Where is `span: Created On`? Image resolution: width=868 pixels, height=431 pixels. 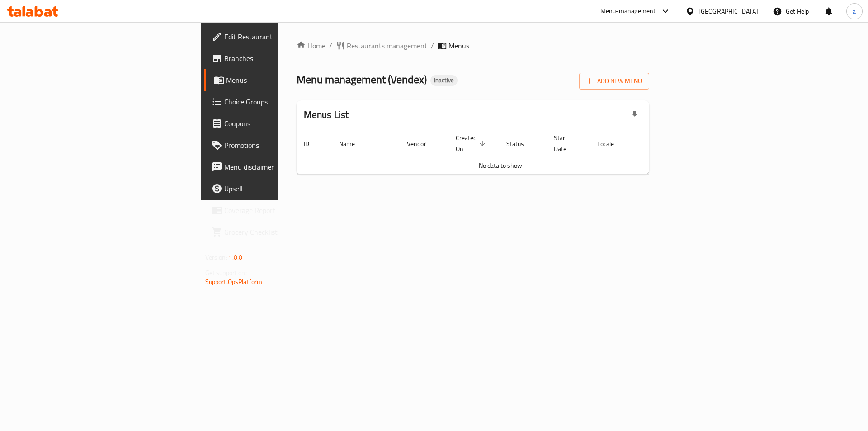
span: Created On is located at coordinates (472, 143).